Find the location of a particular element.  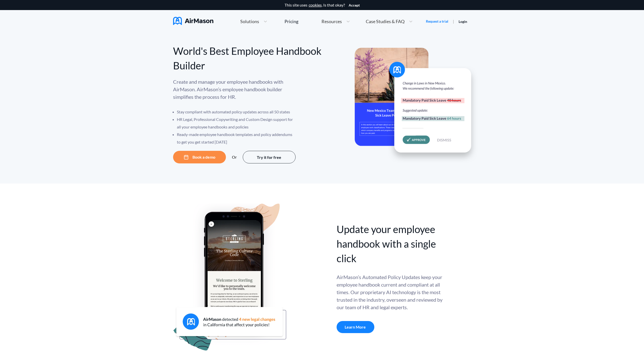

img: hero-banner is located at coordinates (416, 105).